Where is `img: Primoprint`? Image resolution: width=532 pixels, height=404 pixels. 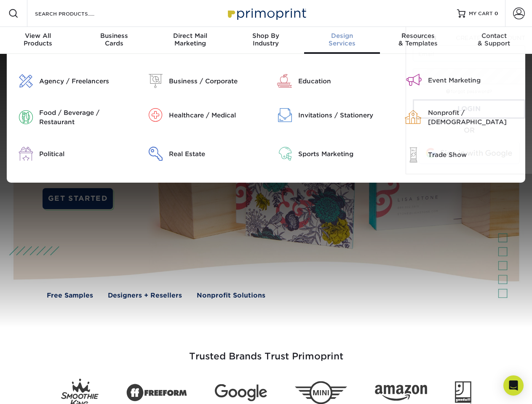
img: Primoprint is located at coordinates (266, 13).